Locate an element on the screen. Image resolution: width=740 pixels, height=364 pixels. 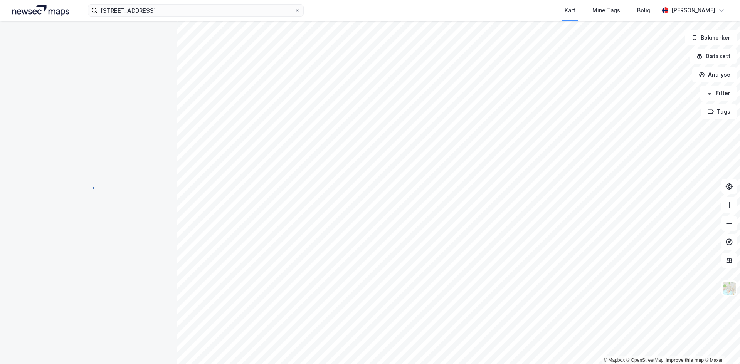
button: Analyse is located at coordinates (715, 75).